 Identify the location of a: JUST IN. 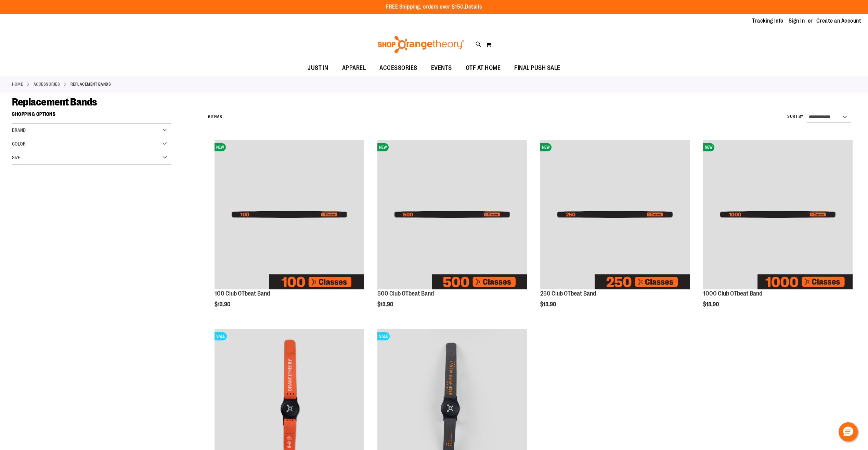
(318, 68).